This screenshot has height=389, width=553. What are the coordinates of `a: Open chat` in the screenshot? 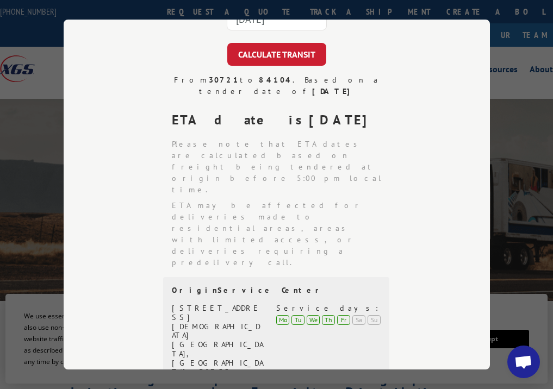 It's located at (523, 362).